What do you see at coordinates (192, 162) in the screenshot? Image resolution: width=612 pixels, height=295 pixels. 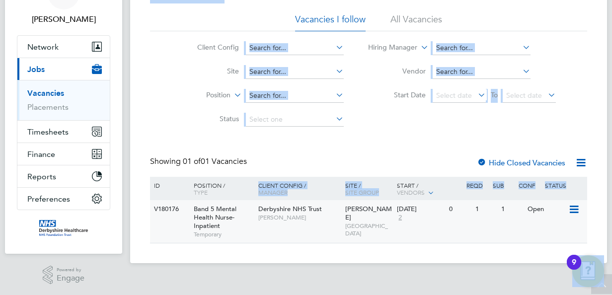 I see `span: 01 of` at bounding box center [192, 162].